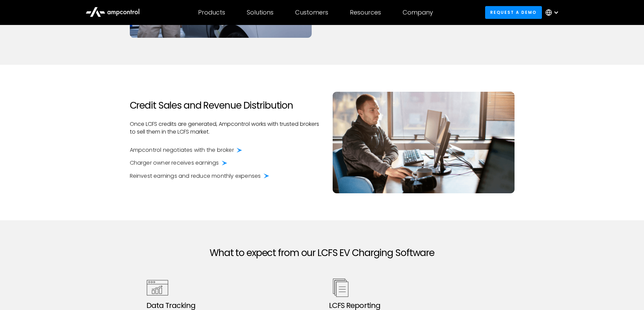 The height and width of the screenshot is (310, 644). Describe the element at coordinates (174, 163) in the screenshot. I see `div: Charger owner receives earnings` at that location.